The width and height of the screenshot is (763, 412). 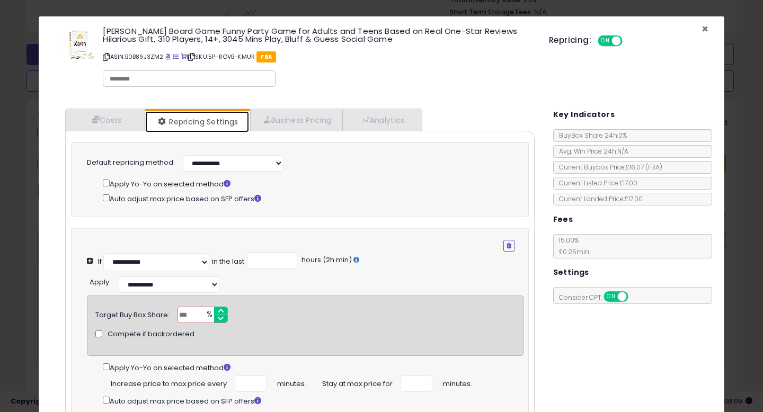 What do you see at coordinates (183, 57) in the screenshot?
I see `a: Your listing only` at bounding box center [183, 57].